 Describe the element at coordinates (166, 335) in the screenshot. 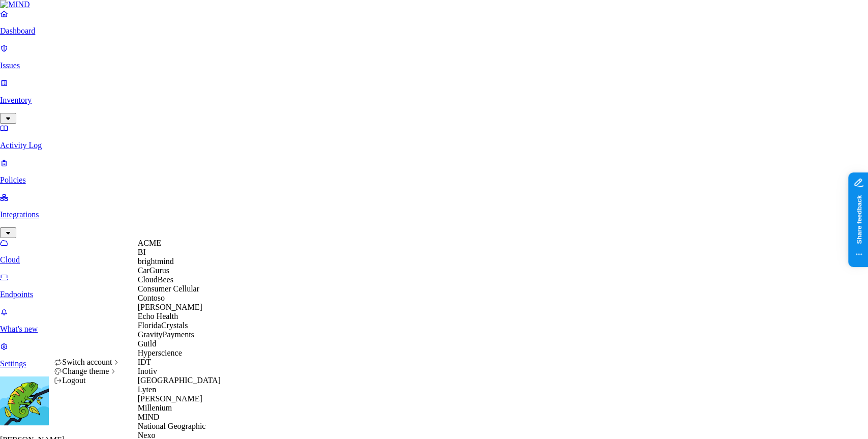

I see `span: GravityPayments` at that location.